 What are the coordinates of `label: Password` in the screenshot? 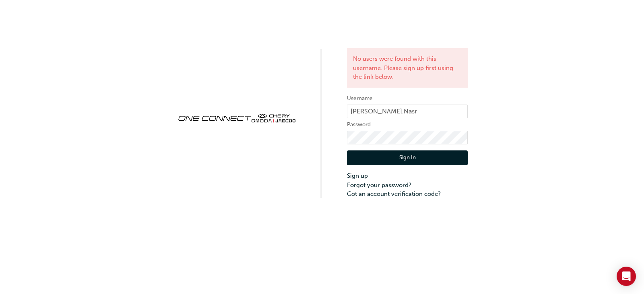 It's located at (408, 125).